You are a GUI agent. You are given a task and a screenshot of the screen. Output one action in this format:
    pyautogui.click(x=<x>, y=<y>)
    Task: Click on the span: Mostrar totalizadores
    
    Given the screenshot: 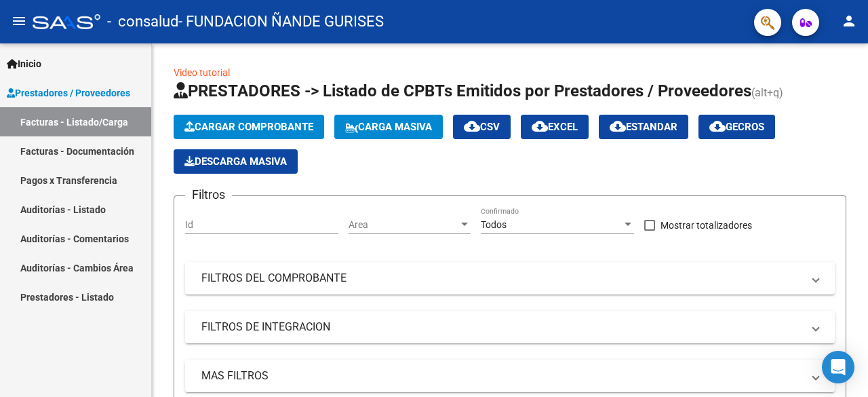 What is the action you would take?
    pyautogui.click(x=706, y=225)
    